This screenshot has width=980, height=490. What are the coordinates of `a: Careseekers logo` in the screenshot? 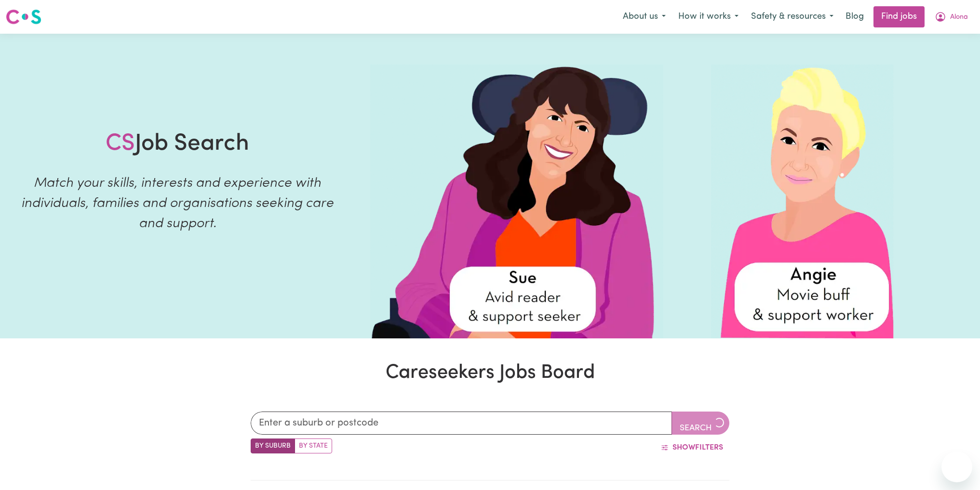 It's located at (24, 17).